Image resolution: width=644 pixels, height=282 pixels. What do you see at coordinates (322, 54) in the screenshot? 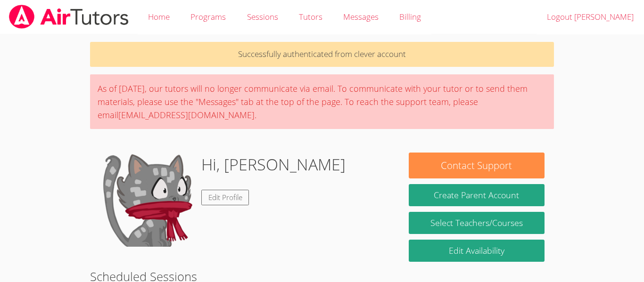
I see `p: Successfully authenticated from clever account` at bounding box center [322, 54].